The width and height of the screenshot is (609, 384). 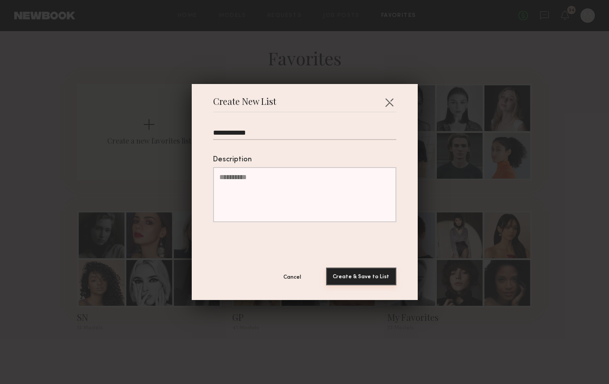 I want to click on button: Create & Save to List, so click(x=361, y=277).